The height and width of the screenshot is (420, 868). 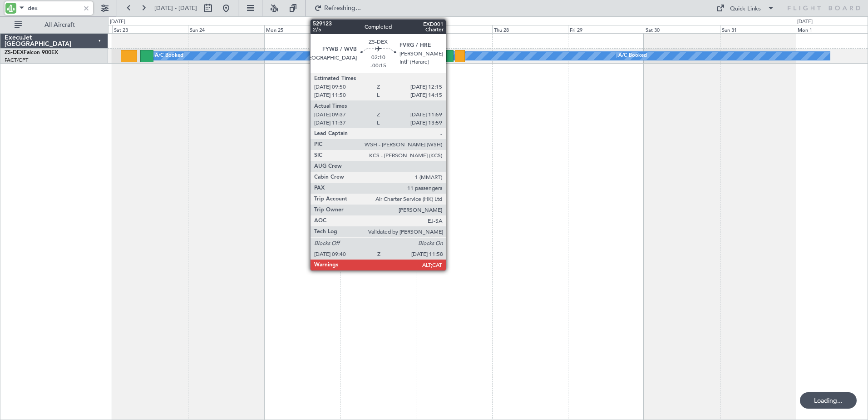 What do you see at coordinates (828, 400) in the screenshot?
I see `div: Loading...` at bounding box center [828, 400].